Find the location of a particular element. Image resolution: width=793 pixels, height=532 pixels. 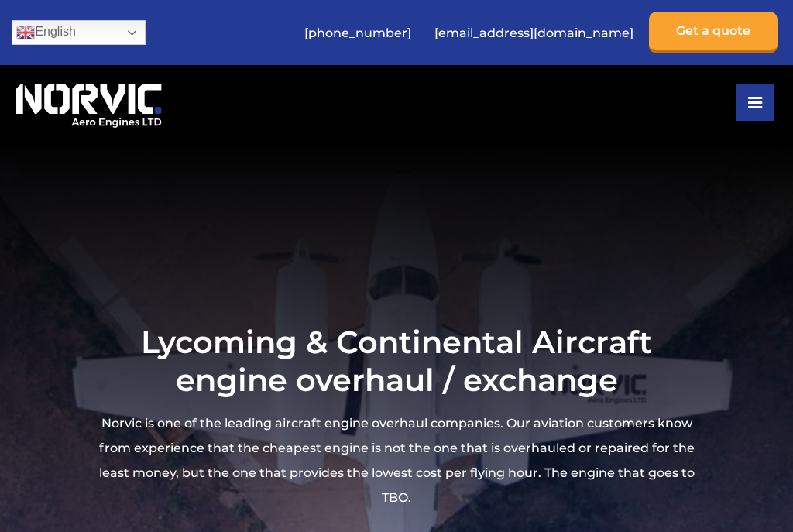

img: en is located at coordinates (25, 32).